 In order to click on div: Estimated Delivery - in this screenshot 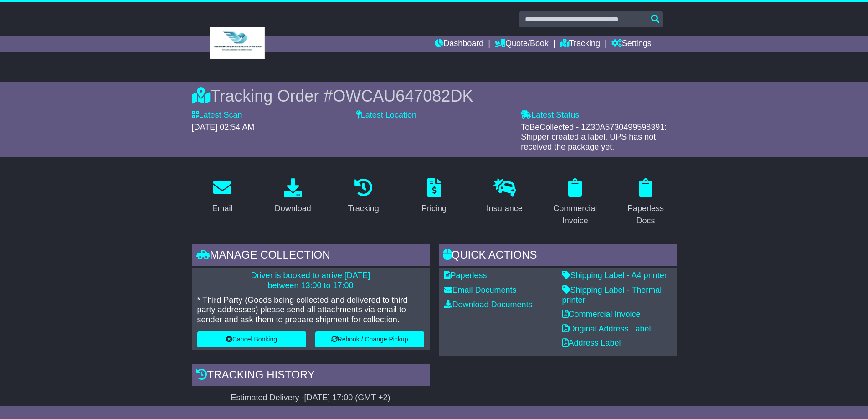, I will do `click(311, 398)`.